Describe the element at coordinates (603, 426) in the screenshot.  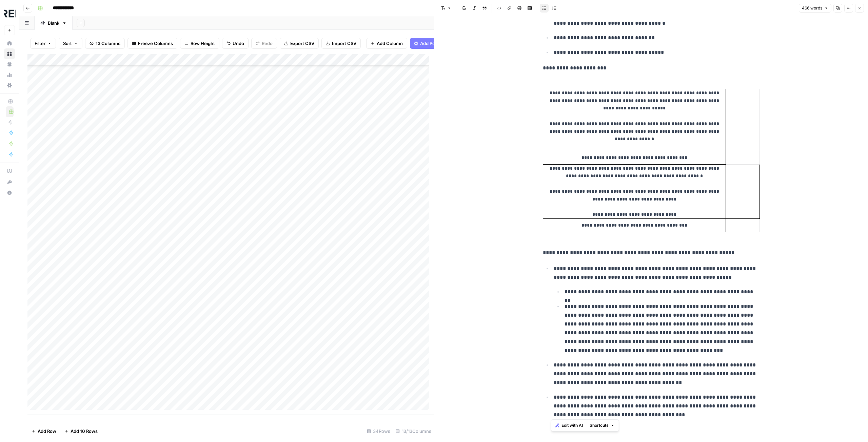
I see `button: Shortcuts` at that location.